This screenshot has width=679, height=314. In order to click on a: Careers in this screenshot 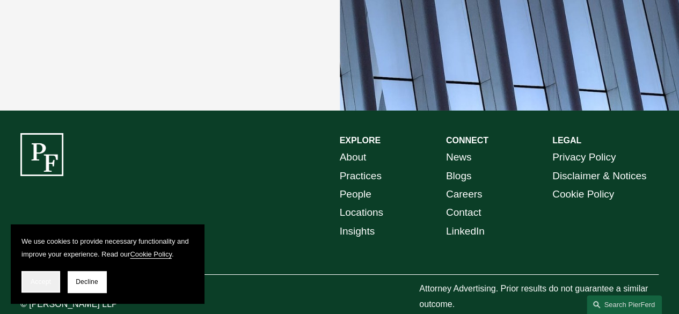, I will do `click(464, 194)`.